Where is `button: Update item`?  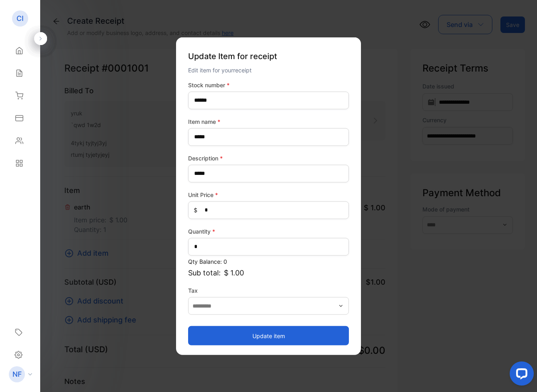
button: Update item is located at coordinates (269, 336).